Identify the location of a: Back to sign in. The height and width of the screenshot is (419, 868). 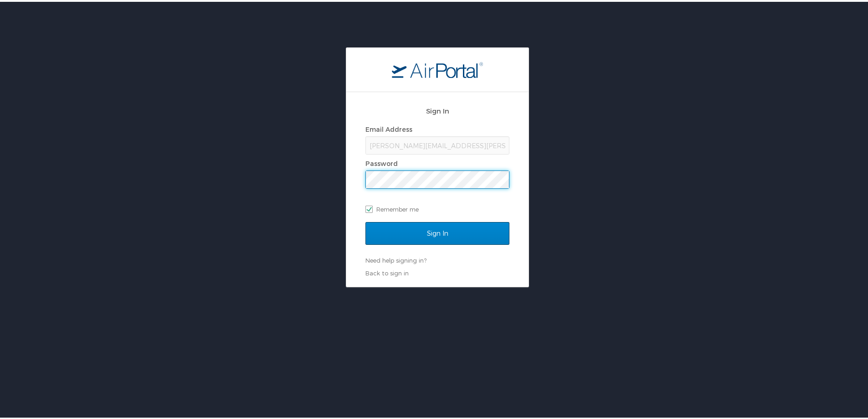
(387, 271).